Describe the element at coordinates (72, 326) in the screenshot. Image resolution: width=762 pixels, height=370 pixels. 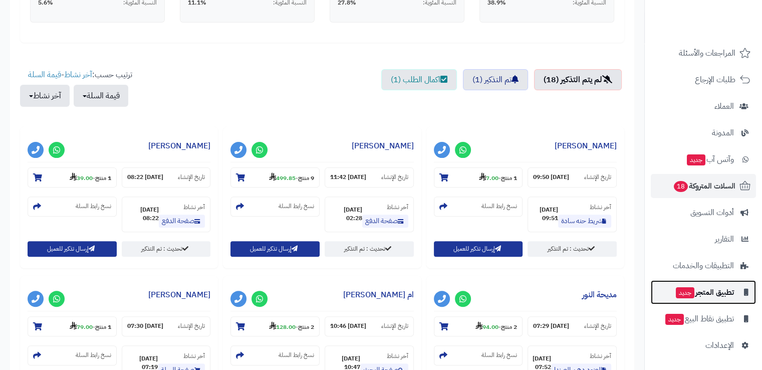
I see `section: 1 منتج-79.00` at that location.